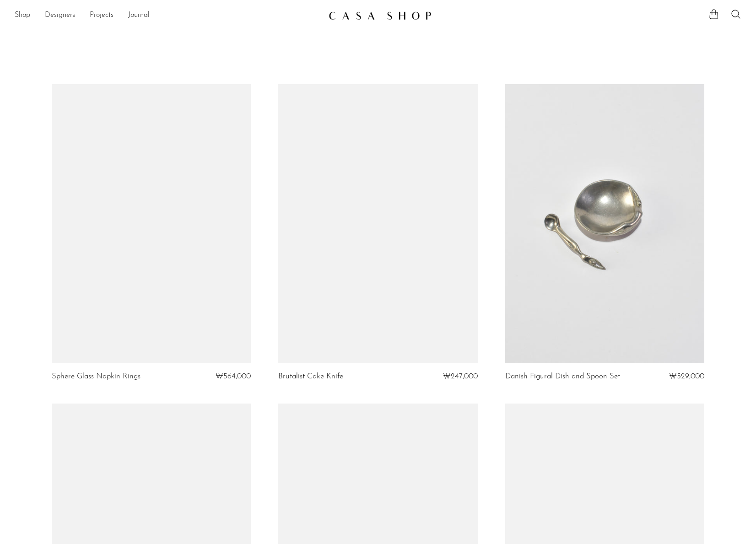 The width and height of the screenshot is (756, 544). I want to click on a: Brutalist Cake Knife, so click(310, 377).